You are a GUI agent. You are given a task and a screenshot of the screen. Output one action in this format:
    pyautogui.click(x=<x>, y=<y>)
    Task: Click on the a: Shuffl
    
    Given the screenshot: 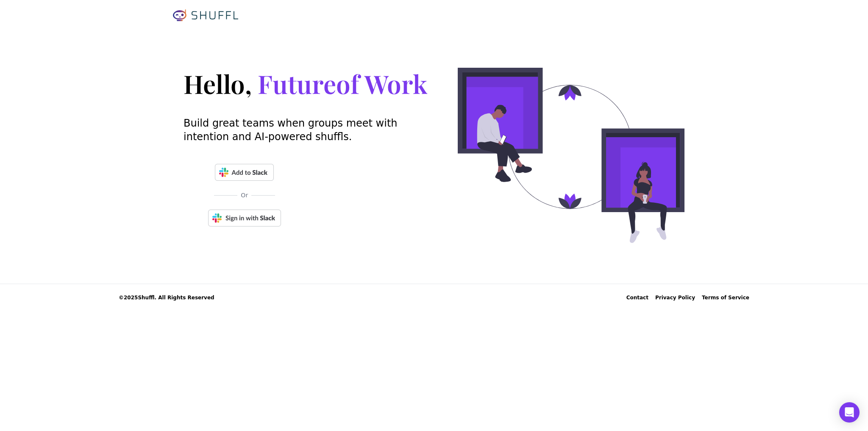 What is the action you would take?
    pyautogui.click(x=208, y=16)
    